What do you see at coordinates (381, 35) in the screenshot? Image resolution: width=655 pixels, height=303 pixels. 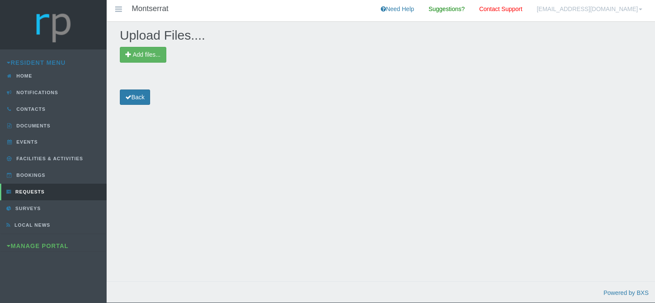 I see `h2: Upload Files....` at bounding box center [381, 35].